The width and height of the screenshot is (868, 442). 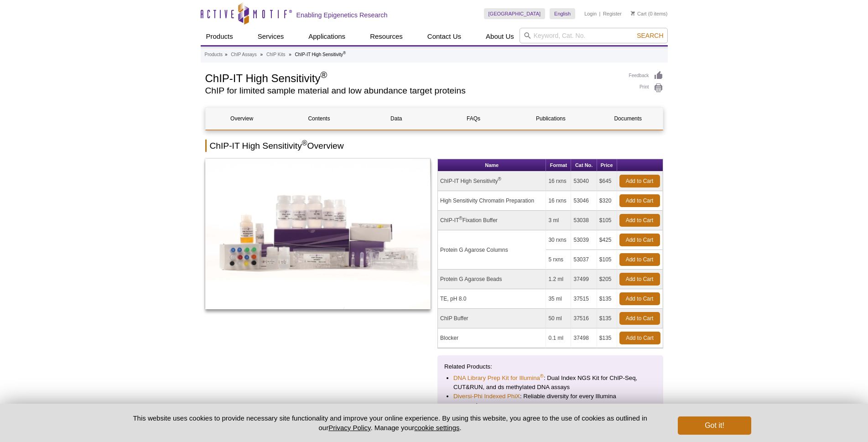 I want to click on button: Got it!, so click(x=715, y=426).